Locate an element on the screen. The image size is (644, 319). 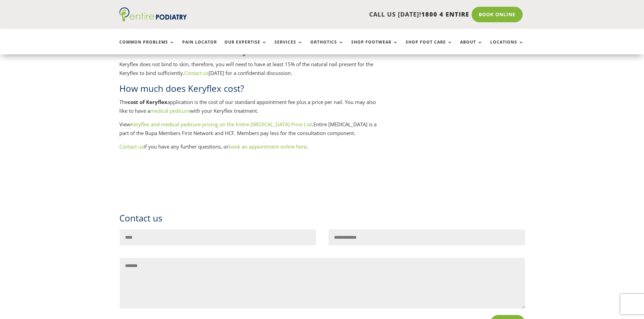
a: Pain Locator is located at coordinates (199, 47).